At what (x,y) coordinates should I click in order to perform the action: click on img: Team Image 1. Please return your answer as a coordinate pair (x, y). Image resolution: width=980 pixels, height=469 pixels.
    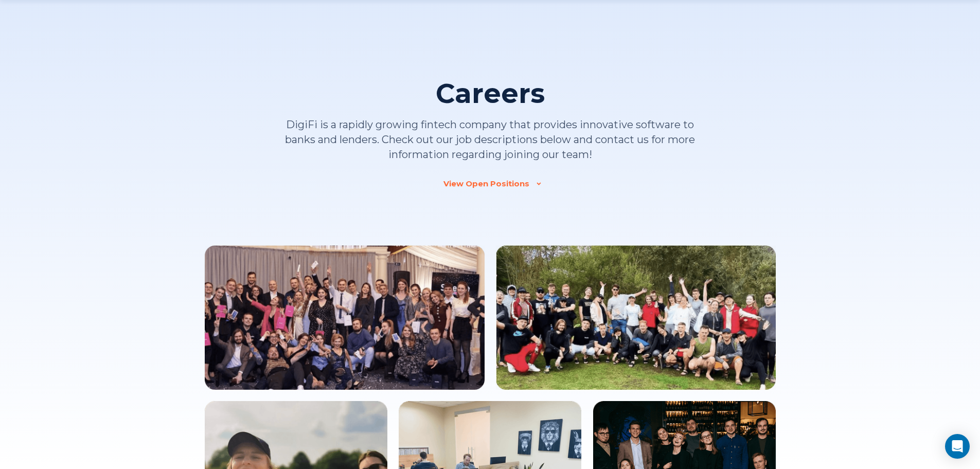
    Looking at the image, I should click on (345, 317).